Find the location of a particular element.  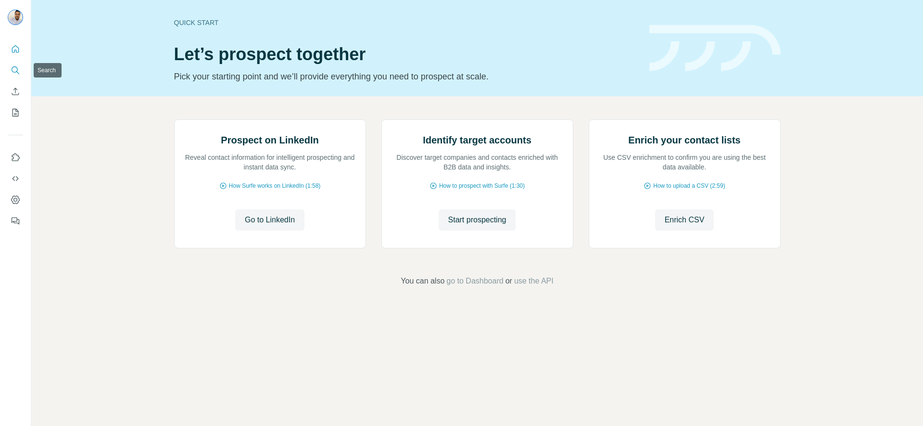

button: go to Dashboard is located at coordinates (475, 281).